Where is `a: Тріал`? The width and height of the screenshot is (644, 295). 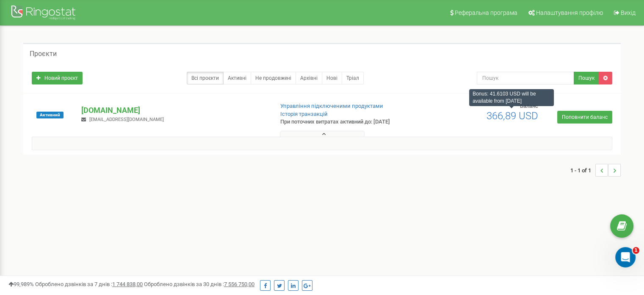
a: Тріал is located at coordinates (353, 78).